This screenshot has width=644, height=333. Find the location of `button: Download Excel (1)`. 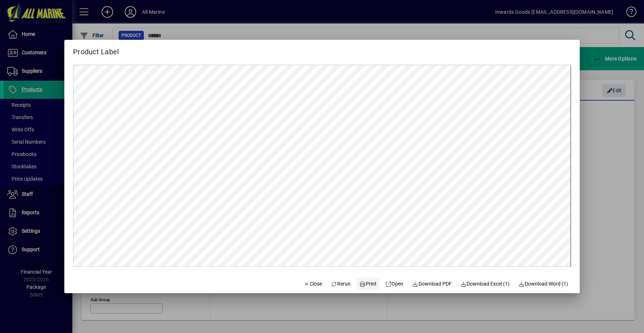

button: Download Excel (1) is located at coordinates (485, 284).